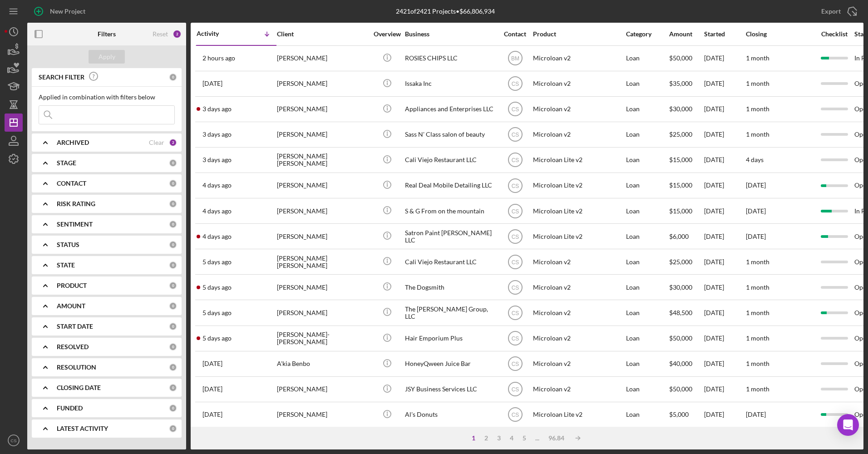  I want to click on b: FUNDED, so click(69, 408).